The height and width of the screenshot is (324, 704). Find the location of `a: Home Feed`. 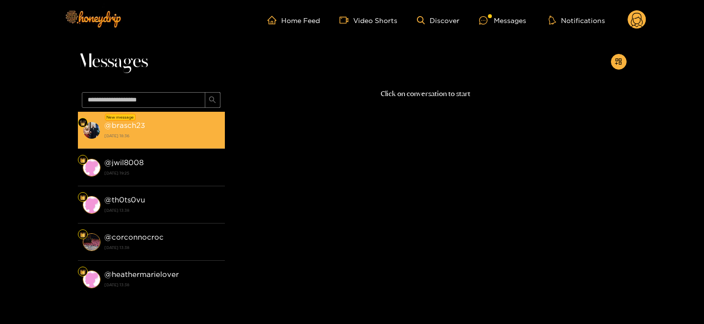

a: Home Feed is located at coordinates (294, 20).